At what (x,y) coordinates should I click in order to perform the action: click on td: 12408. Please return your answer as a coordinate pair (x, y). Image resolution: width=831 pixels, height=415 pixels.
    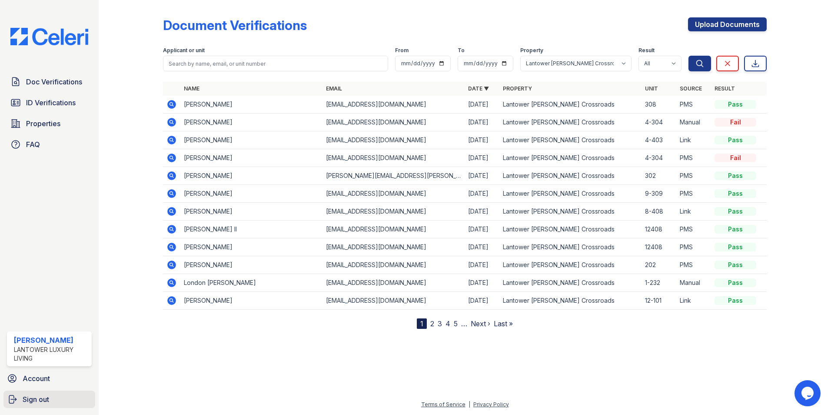
    Looking at the image, I should click on (659, 247).